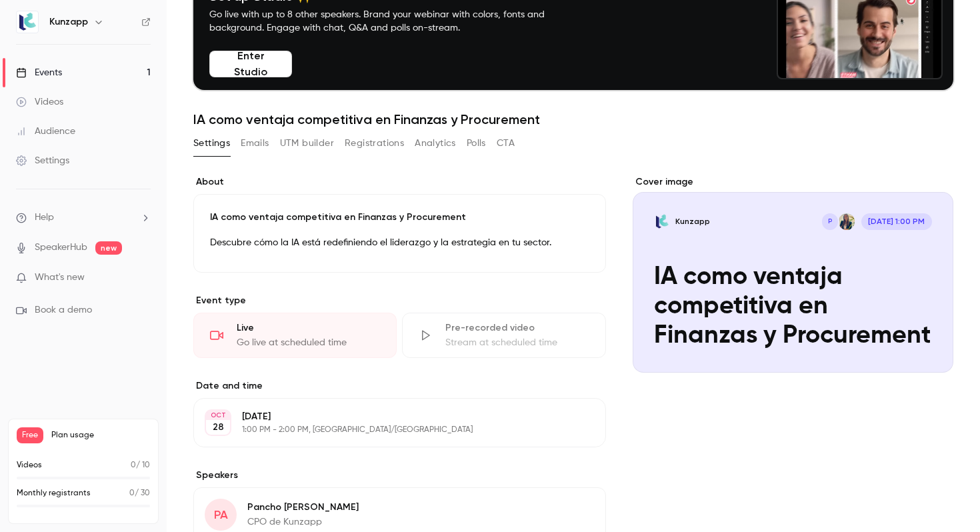 The width and height of the screenshot is (980, 532). What do you see at coordinates (42, 161) in the screenshot?
I see `div: Settings` at bounding box center [42, 161].